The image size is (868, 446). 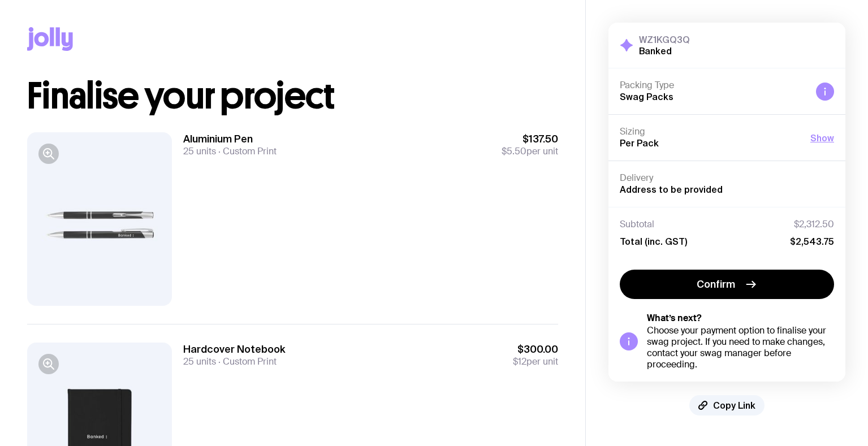 I want to click on h4: Sizing, so click(x=710, y=132).